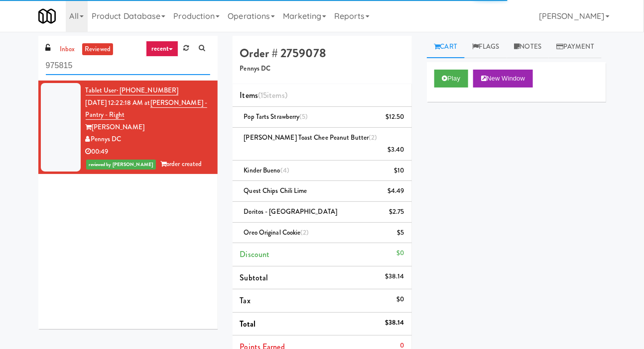  Describe the element at coordinates (267, 170) in the screenshot. I see `span: Kinder Bueno` at that location.